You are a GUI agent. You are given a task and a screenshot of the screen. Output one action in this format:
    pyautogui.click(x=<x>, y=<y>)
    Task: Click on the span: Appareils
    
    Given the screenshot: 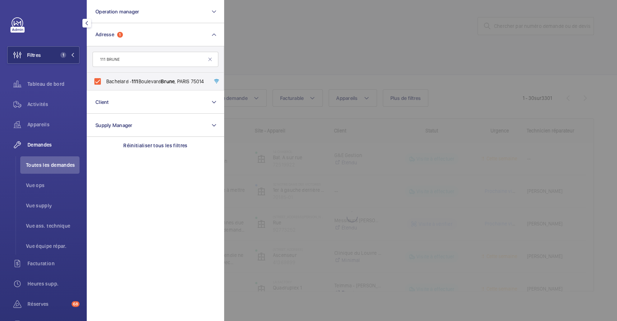 What is the action you would take?
    pyautogui.click(x=53, y=124)
    